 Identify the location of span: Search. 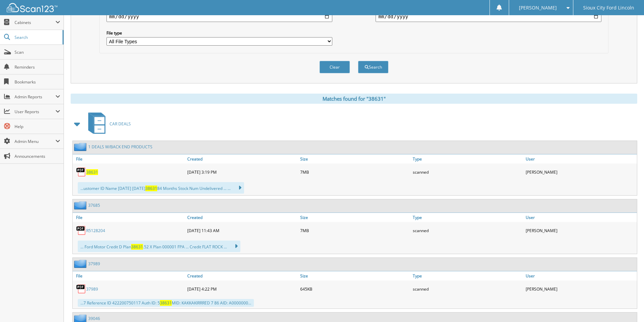
(37, 37).